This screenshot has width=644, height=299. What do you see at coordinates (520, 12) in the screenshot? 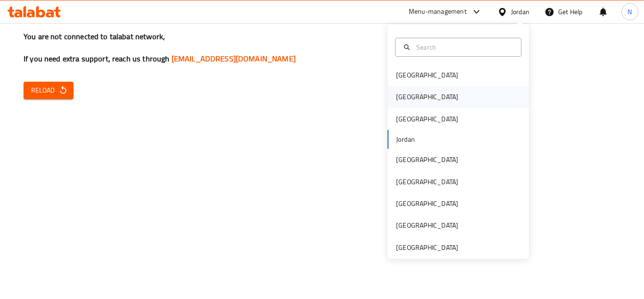
I see `div: Jordan` at bounding box center [520, 12].